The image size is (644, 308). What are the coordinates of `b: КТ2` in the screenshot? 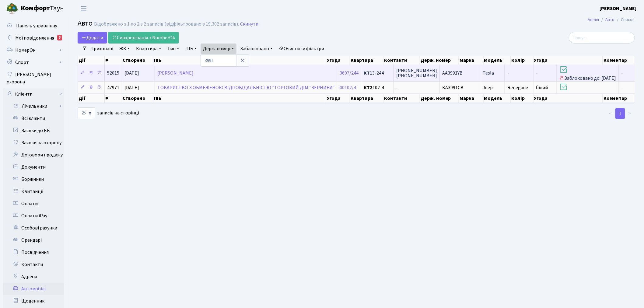 It's located at (368, 87).